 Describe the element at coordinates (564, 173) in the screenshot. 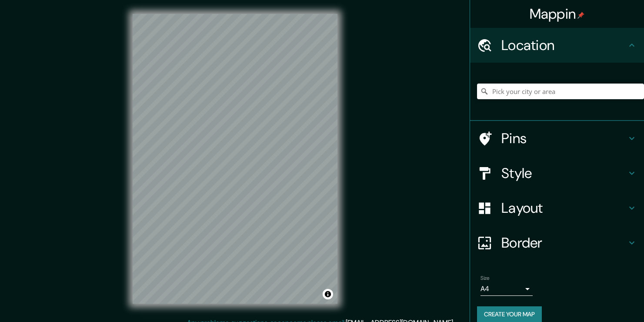

I see `h4: Style` at that location.